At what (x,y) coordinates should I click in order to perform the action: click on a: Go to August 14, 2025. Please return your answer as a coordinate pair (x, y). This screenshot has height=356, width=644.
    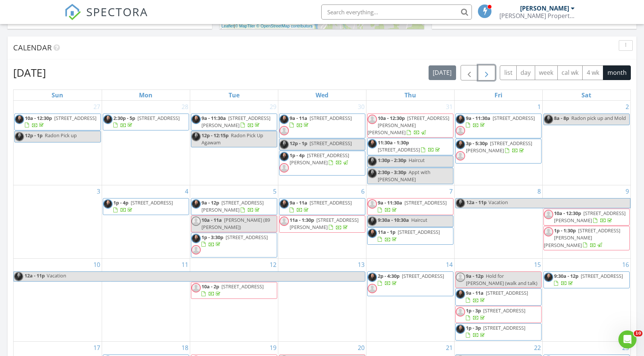
    Looking at the image, I should click on (449, 264).